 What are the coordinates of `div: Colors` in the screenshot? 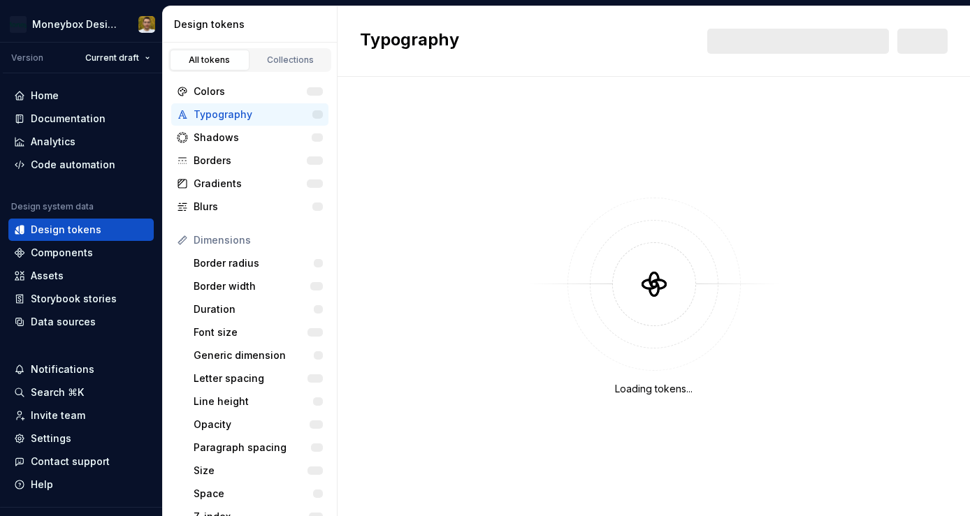 It's located at (250, 92).